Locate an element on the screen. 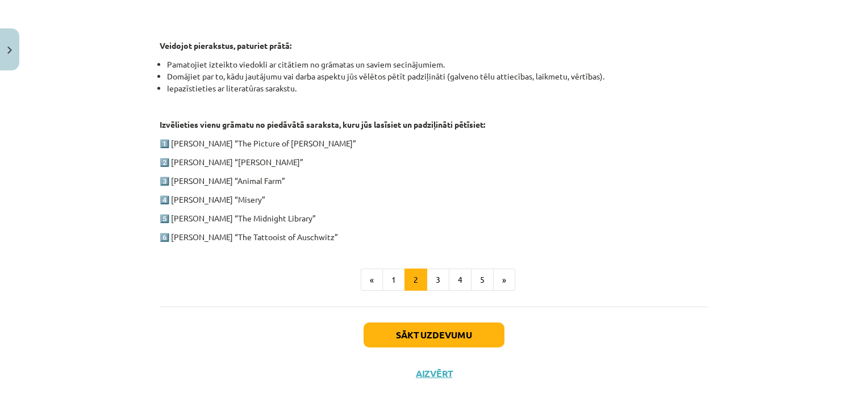  strong: Veidojot pierakstus, paturiet prātā: is located at coordinates (225, 46).